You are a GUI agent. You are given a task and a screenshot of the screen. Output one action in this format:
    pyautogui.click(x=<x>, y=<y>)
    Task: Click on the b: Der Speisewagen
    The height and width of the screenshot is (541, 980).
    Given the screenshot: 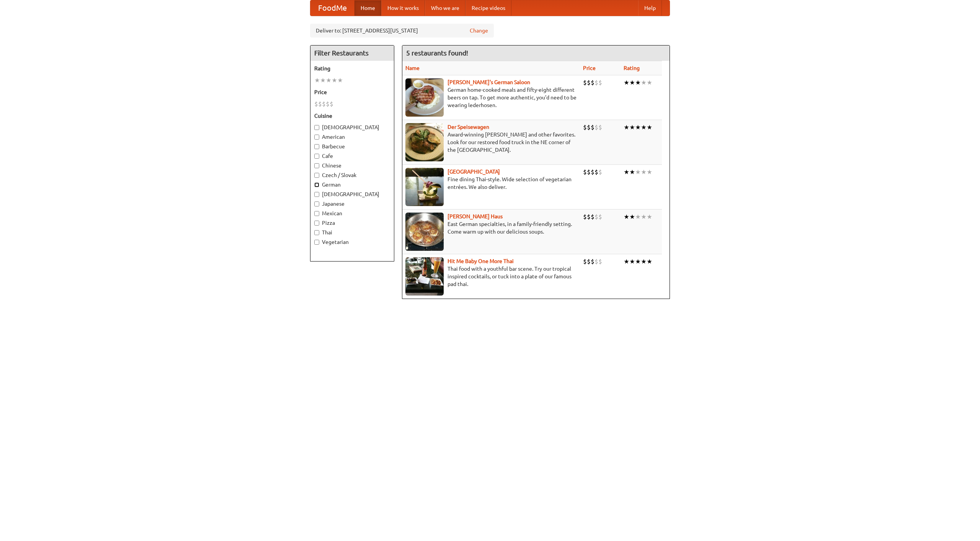 What is the action you would take?
    pyautogui.click(x=468, y=127)
    